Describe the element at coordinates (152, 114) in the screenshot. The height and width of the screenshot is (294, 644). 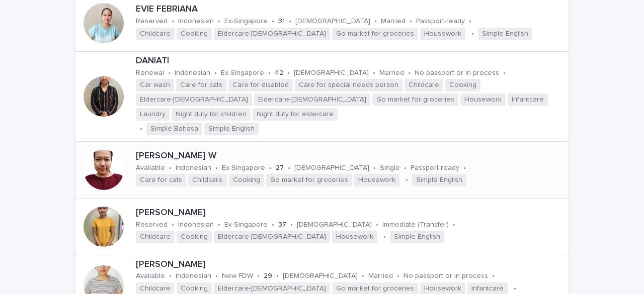
I see `span: Laundry` at that location.